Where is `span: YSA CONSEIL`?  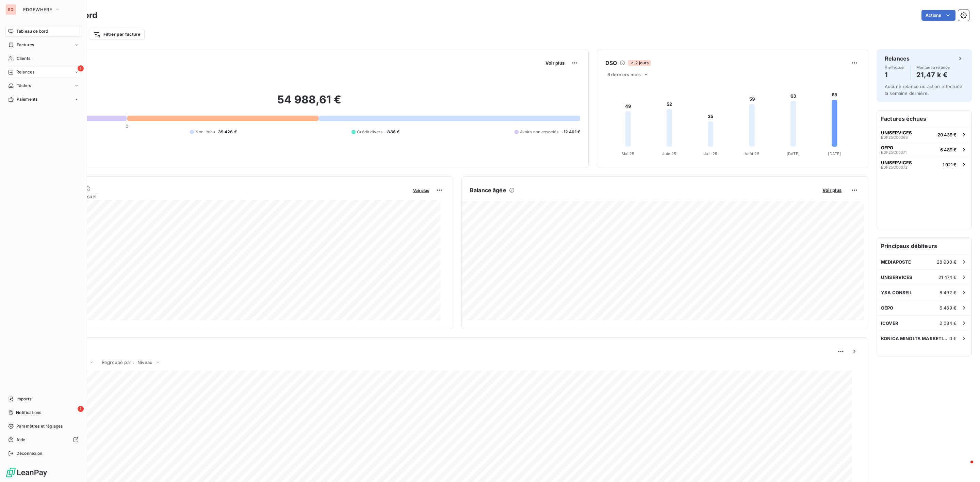
span: YSA CONSEIL is located at coordinates (897, 293).